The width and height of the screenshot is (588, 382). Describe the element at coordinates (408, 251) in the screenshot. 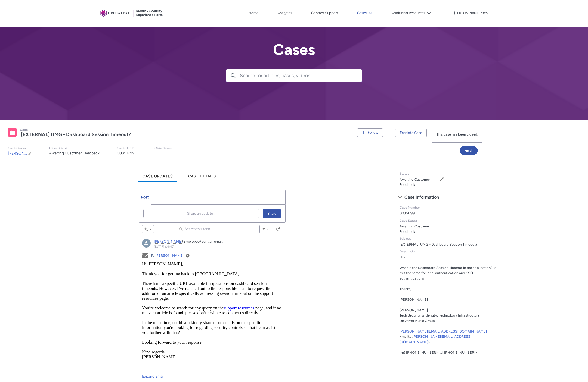

I see `span: Description` at that location.